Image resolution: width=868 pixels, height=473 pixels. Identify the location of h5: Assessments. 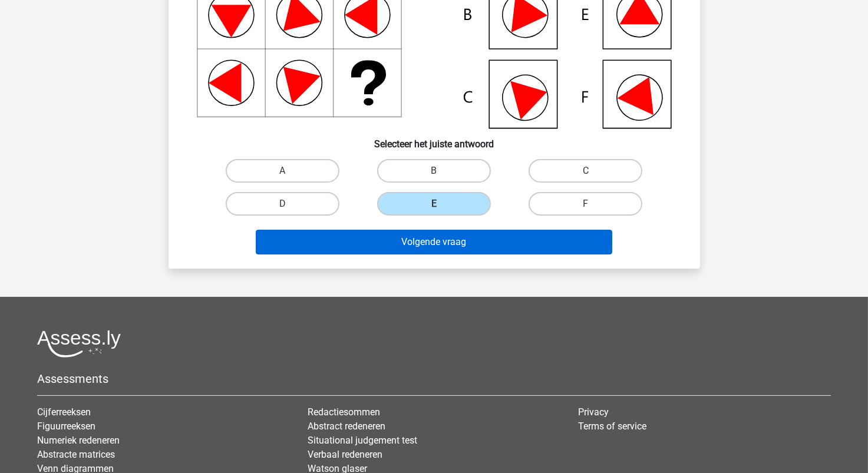
(434, 379).